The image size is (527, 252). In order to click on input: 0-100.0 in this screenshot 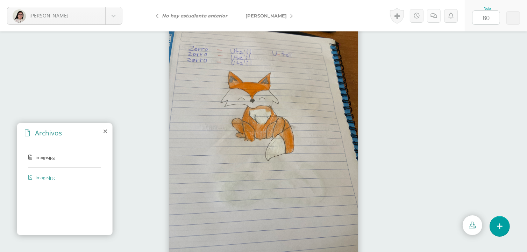, I will do `click(486, 17)`.